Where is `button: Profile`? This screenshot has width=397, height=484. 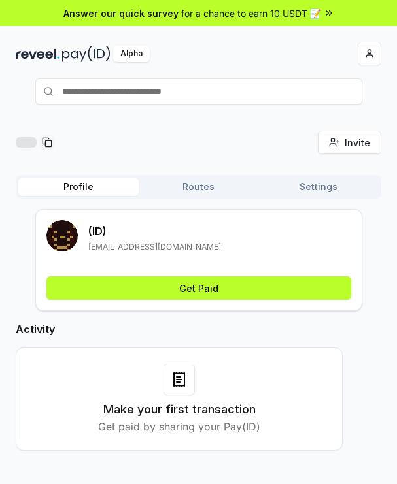
button: Profile is located at coordinates (78, 187).